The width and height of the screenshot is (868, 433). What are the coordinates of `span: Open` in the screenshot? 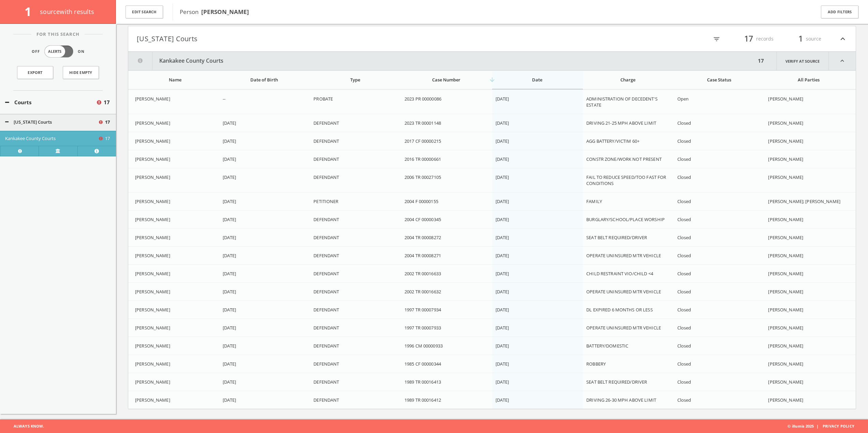 It's located at (683, 99).